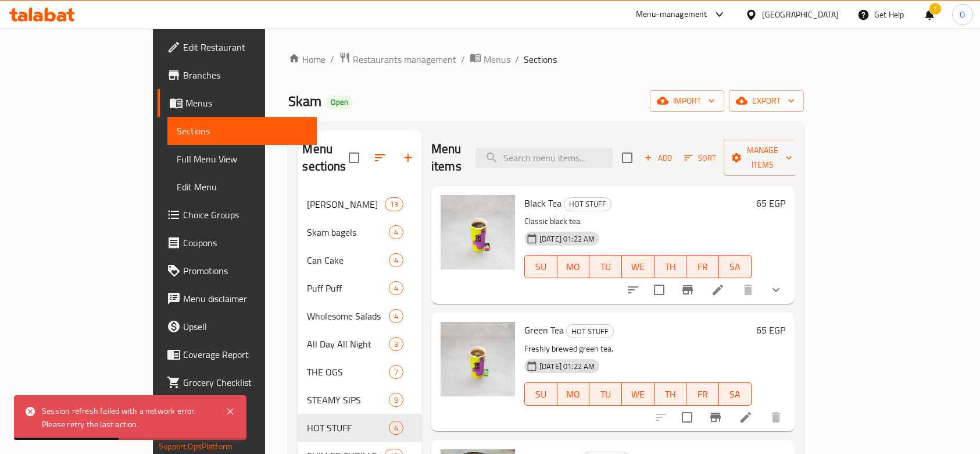 This screenshot has width=980, height=454. I want to click on a: Edit menu item, so click(718, 289).